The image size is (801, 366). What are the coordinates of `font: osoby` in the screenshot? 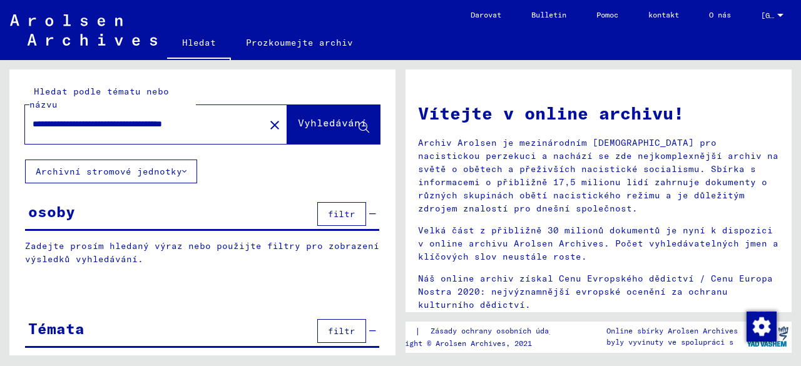 It's located at (51, 212).